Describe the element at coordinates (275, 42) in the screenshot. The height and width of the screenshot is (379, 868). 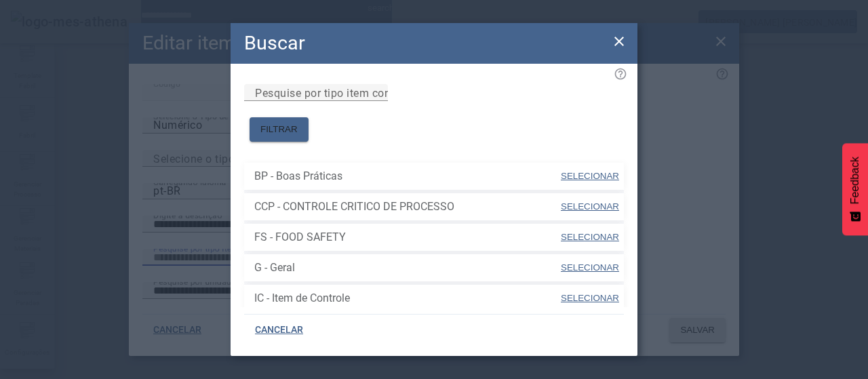
I see `h2: Buscar` at that location.